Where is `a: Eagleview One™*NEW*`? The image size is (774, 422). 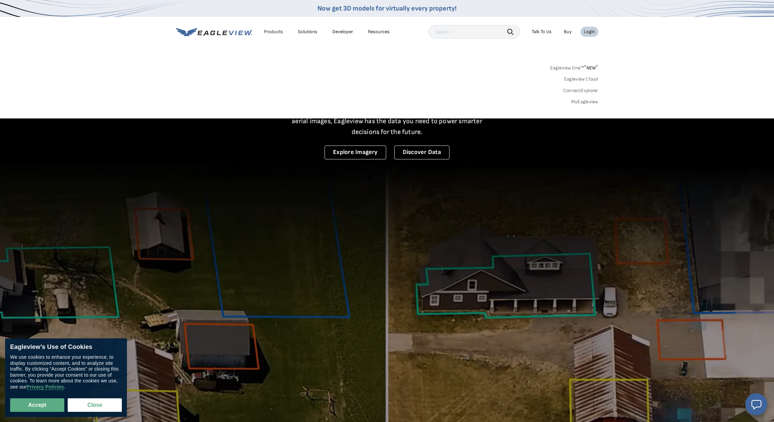 a: Eagleview One™*NEW* is located at coordinates (575, 67).